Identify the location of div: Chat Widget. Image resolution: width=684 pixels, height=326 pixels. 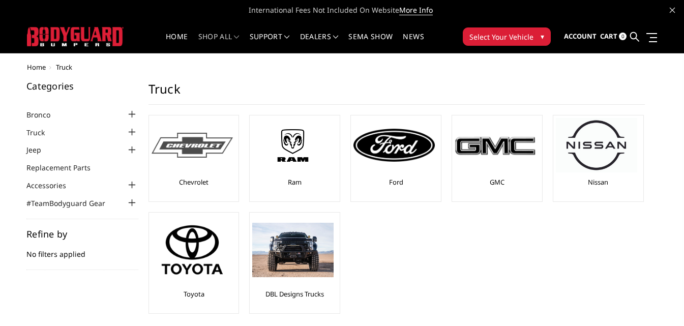
(659, 302).